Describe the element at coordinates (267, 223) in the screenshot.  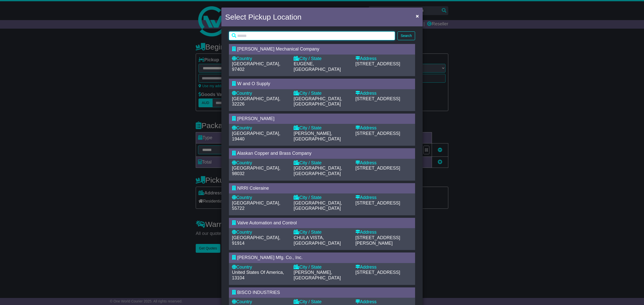
I see `span: Valve Automation and Control` at that location.